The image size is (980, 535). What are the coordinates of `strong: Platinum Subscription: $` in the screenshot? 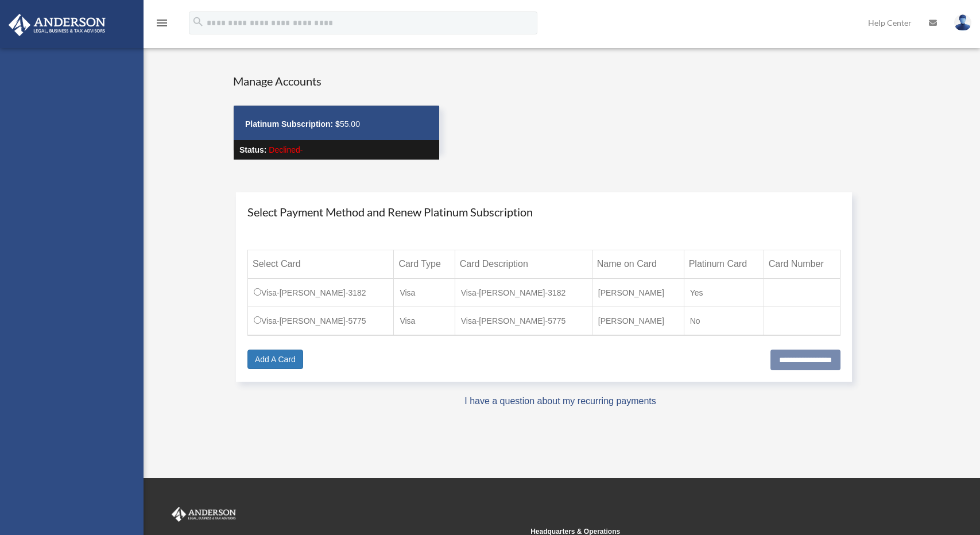 It's located at (292, 124).